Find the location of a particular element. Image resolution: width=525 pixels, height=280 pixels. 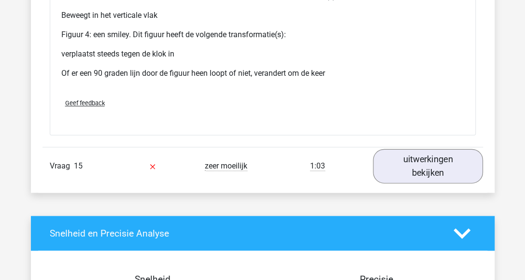

span: 15 is located at coordinates (78, 166).